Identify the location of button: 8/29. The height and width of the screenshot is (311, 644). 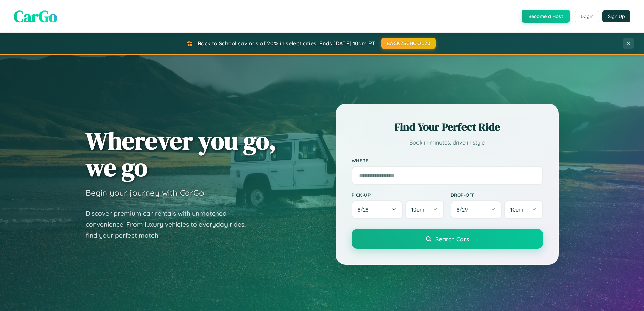
(477, 210).